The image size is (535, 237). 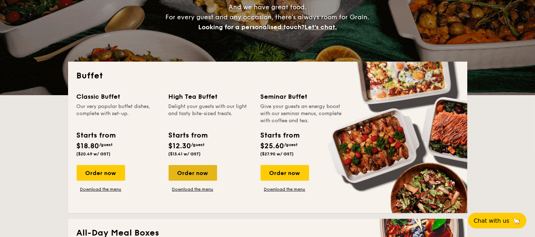 I want to click on span: ($13.41 w/ GST), so click(x=185, y=154).